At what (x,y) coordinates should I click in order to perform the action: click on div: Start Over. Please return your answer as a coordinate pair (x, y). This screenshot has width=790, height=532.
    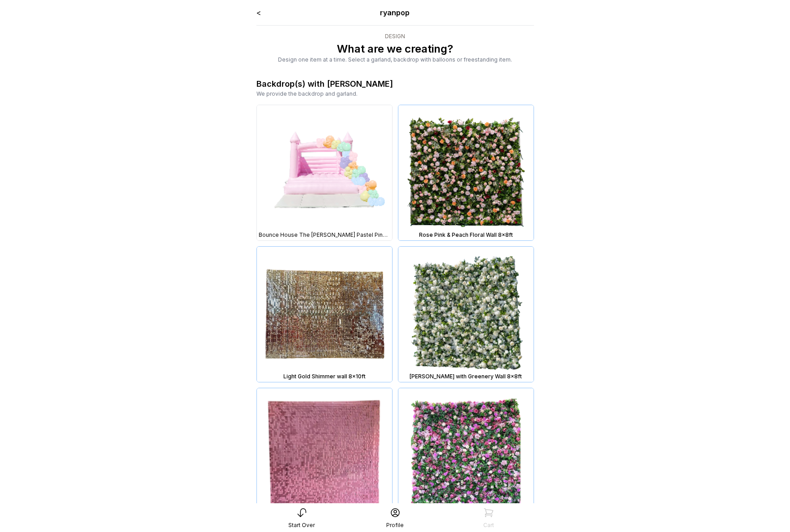
    Looking at the image, I should click on (302, 525).